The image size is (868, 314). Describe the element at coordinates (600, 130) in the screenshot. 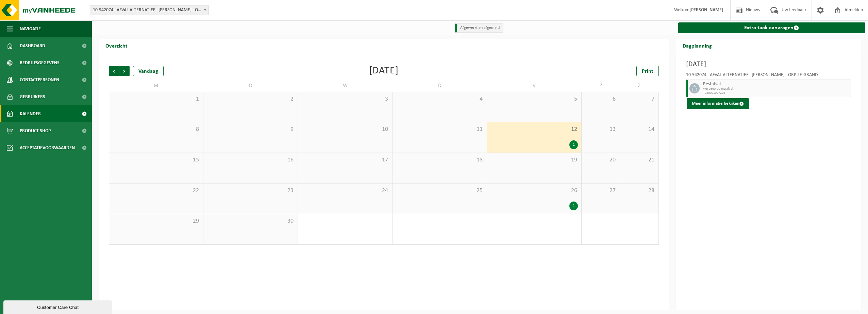

I see `span: 13` at that location.